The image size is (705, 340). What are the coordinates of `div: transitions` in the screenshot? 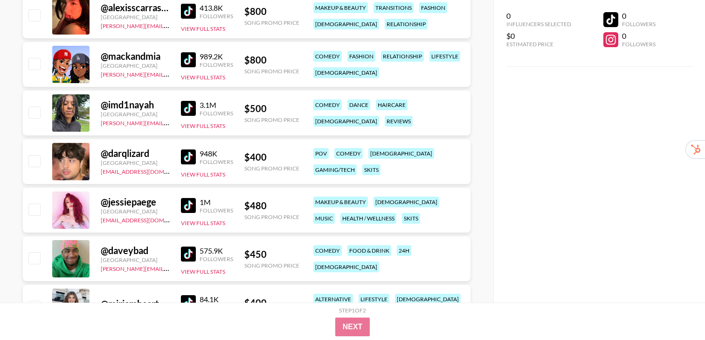 It's located at (394, 7).